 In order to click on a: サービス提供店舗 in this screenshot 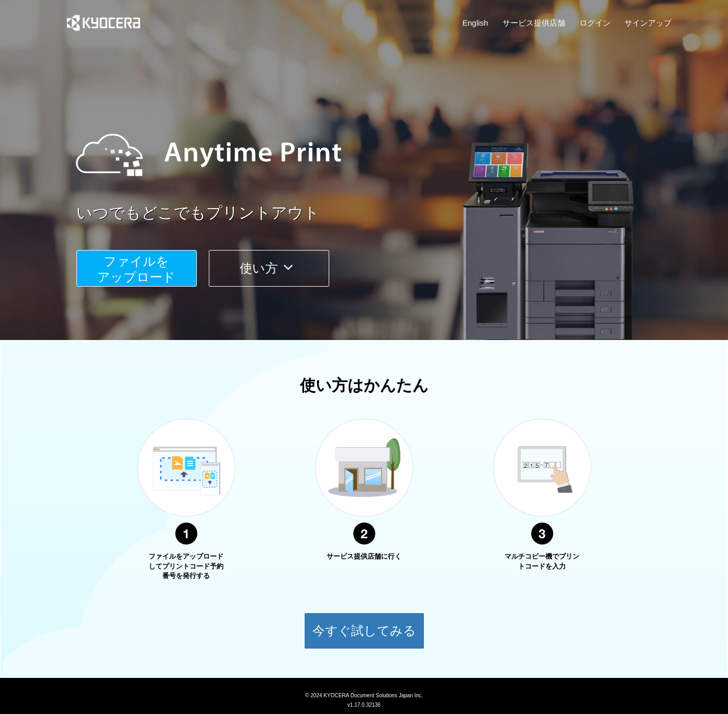, I will do `click(533, 23)`.